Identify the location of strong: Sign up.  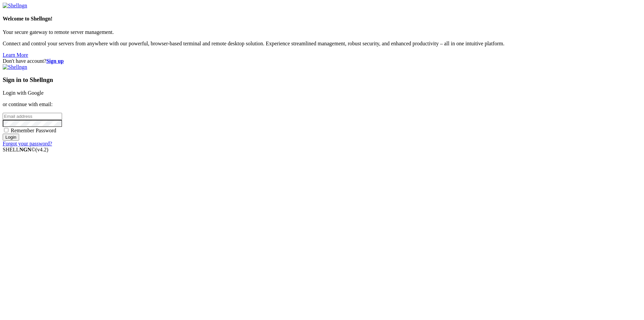
(55, 61).